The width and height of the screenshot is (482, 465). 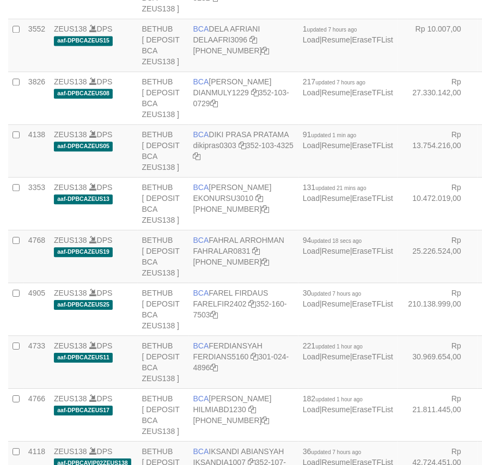 What do you see at coordinates (36, 362) in the screenshot?
I see `td: 4733` at bounding box center [36, 362].